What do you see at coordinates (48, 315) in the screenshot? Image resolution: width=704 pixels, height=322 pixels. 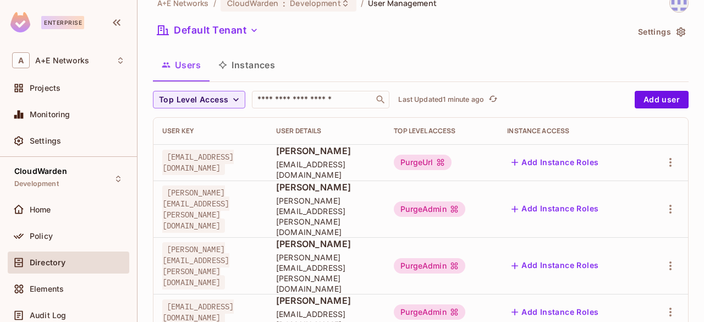 I see `span: Audit Log` at bounding box center [48, 315].